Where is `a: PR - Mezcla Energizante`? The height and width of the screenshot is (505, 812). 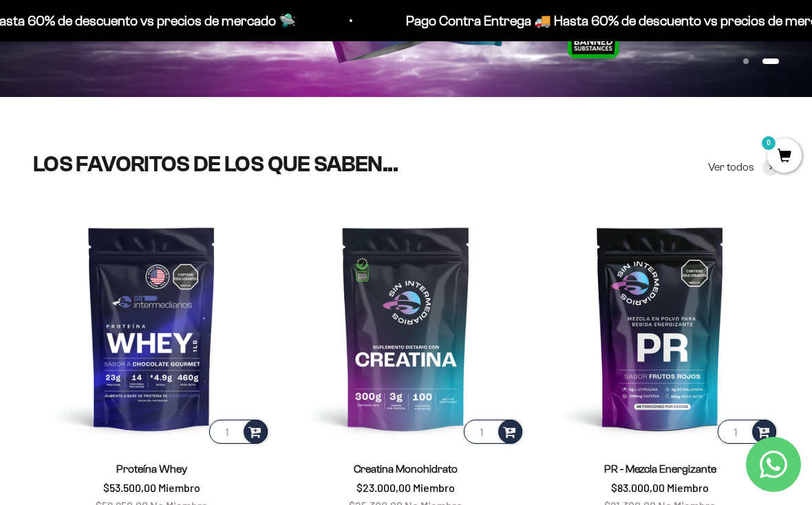
a: PR - Mezcla Energizante is located at coordinates (660, 469).